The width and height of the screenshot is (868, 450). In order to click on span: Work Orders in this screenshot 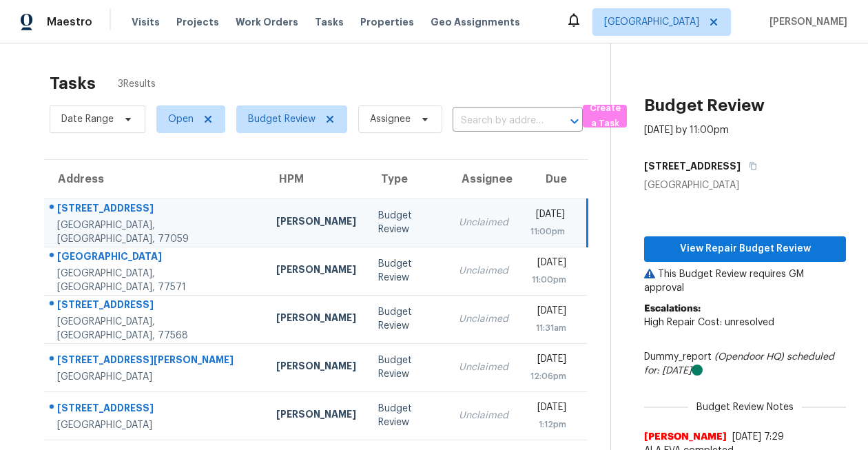, I will do `click(267, 22)`.